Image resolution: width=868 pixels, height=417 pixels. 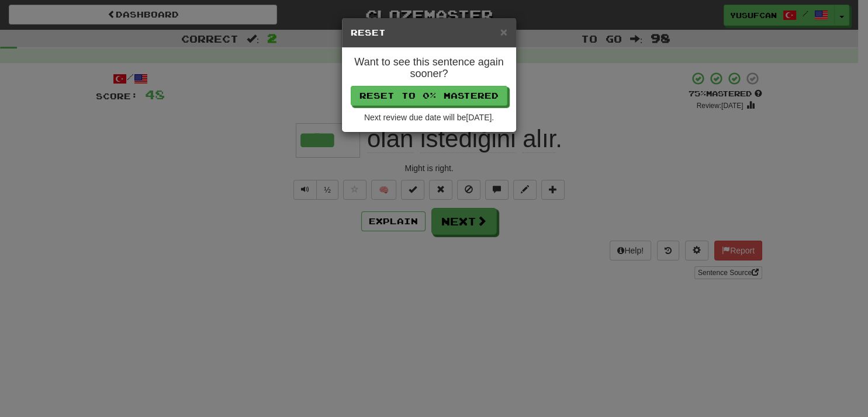 What do you see at coordinates (429, 68) in the screenshot?
I see `h4: Want to see this sentence again sooner?` at bounding box center [429, 68].